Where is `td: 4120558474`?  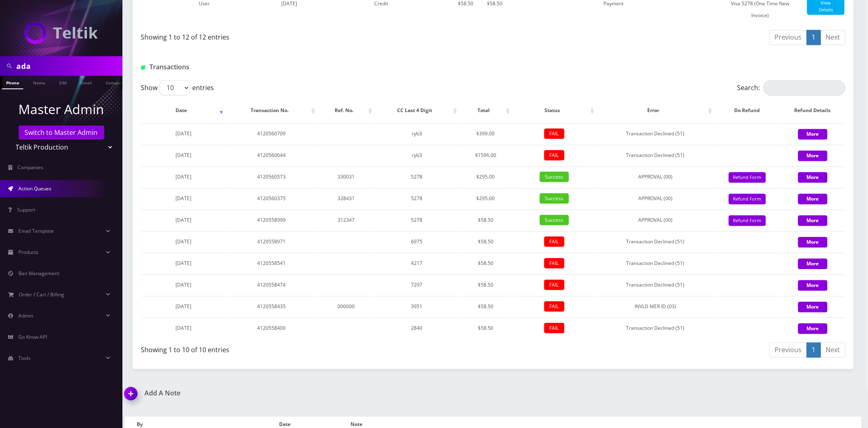
td: 4120558474 is located at coordinates (271, 285).